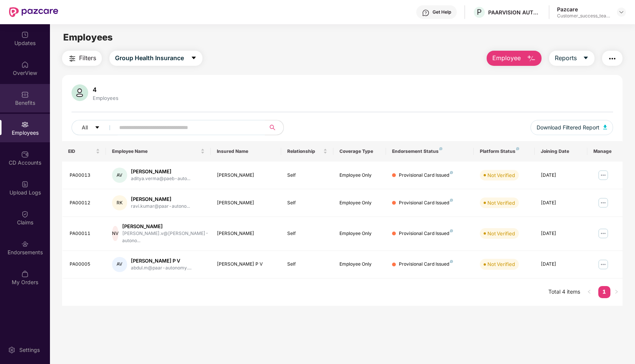  What do you see at coordinates (156, 151) in the screenshot?
I see `span: Employee Name` at bounding box center [156, 151].